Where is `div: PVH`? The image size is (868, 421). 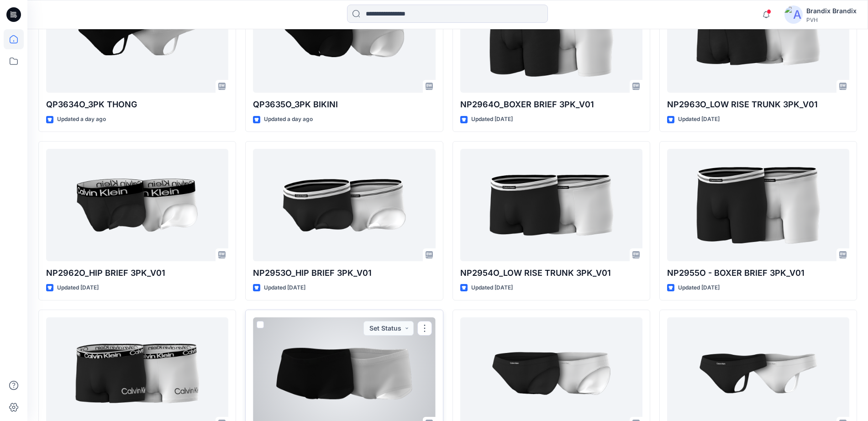 div: PVH is located at coordinates (831, 20).